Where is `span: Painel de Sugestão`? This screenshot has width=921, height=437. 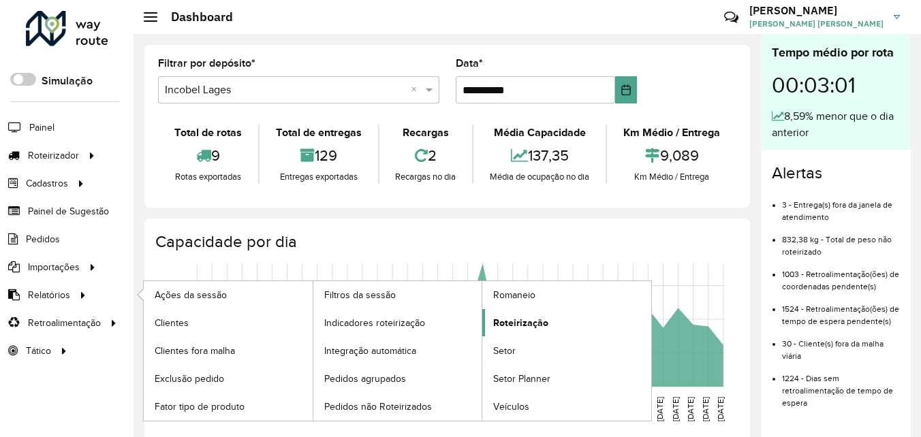 span: Painel de Sugestão is located at coordinates (68, 211).